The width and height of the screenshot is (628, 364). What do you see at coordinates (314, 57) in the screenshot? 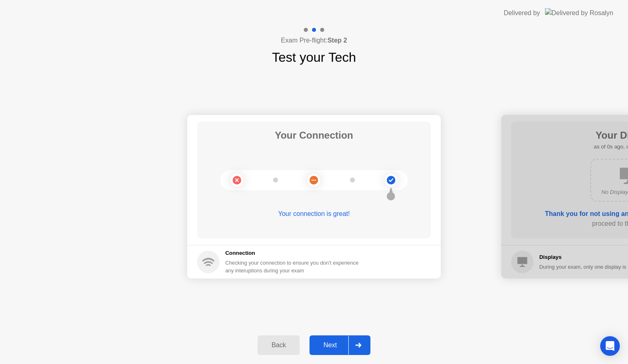
I see `h1: Test your Tech` at bounding box center [314, 57].